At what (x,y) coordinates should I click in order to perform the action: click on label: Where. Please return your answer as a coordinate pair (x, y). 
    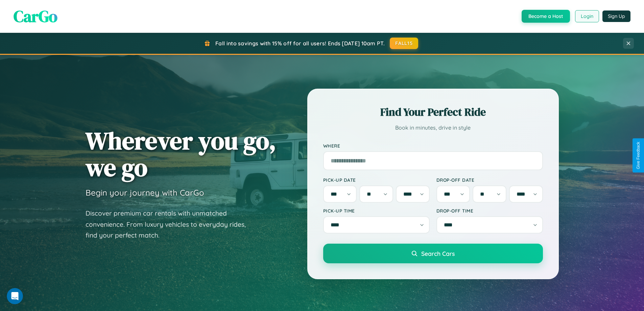
    Looking at the image, I should click on (433, 146).